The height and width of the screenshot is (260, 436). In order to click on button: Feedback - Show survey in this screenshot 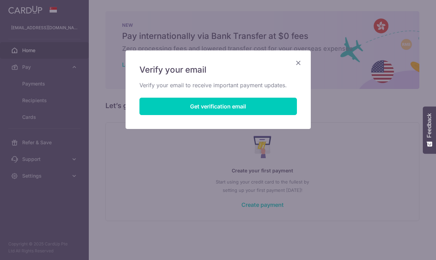, I will do `click(430, 130)`.